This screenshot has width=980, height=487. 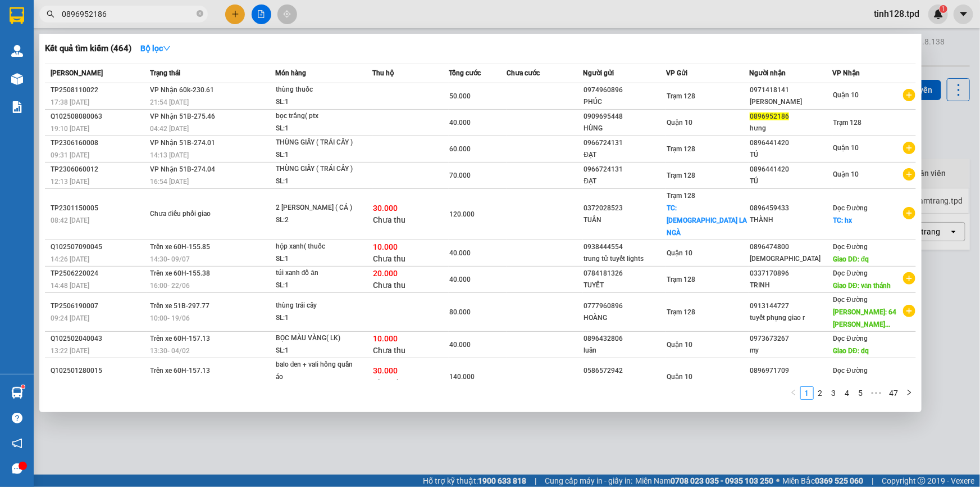 I want to click on li: 2, so click(x=820, y=392).